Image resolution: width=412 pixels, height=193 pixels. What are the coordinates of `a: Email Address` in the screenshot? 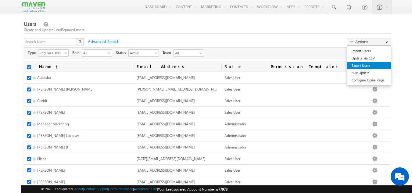 It's located at (177, 66).